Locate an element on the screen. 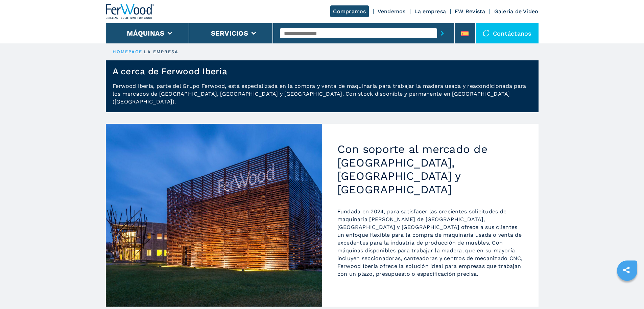 The width and height of the screenshot is (644, 309). button: submit-button is located at coordinates (443, 34).